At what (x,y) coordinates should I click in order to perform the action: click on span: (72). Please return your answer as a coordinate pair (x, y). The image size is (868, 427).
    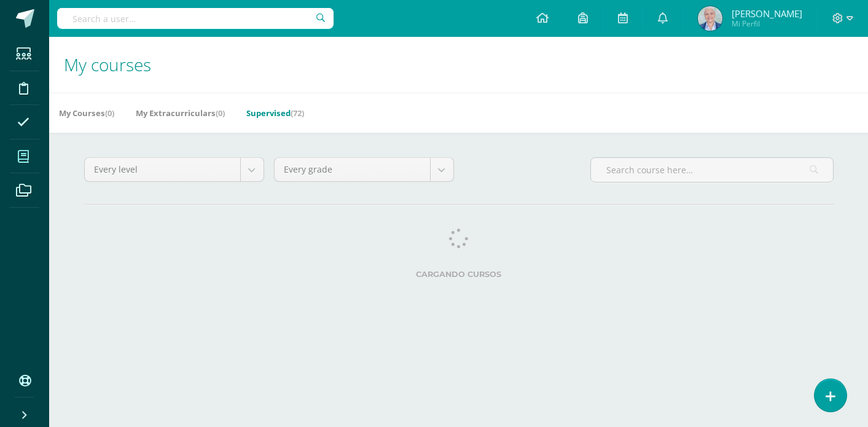
    Looking at the image, I should click on (298, 113).